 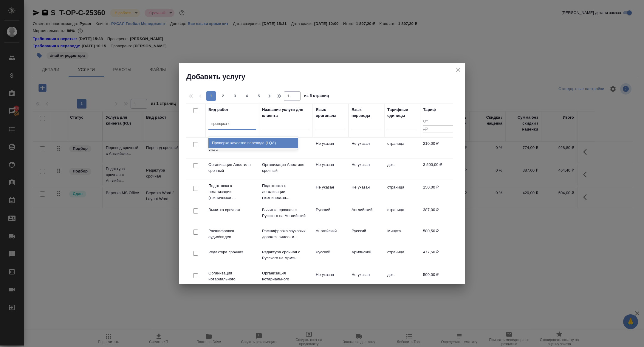 What do you see at coordinates (223, 96) in the screenshot?
I see `span: 2` at bounding box center [223, 96].